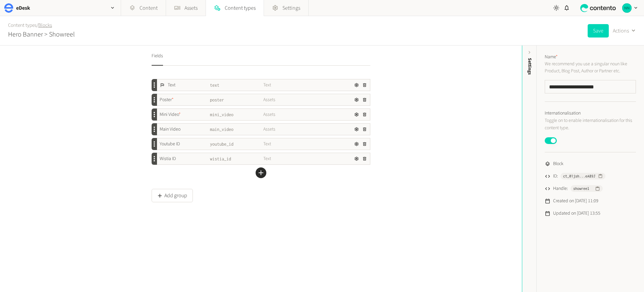 The width and height of the screenshot is (644, 292). I want to click on span: Block, so click(558, 164).